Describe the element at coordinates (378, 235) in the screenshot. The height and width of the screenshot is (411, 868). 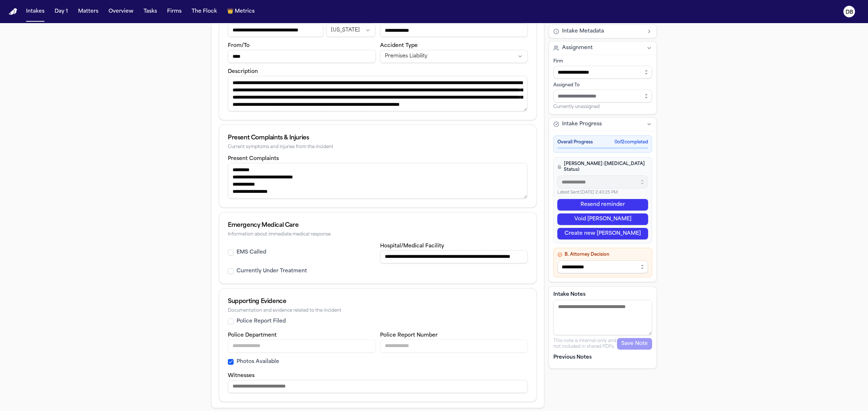
I see `div: Information about immediate medical response` at that location.